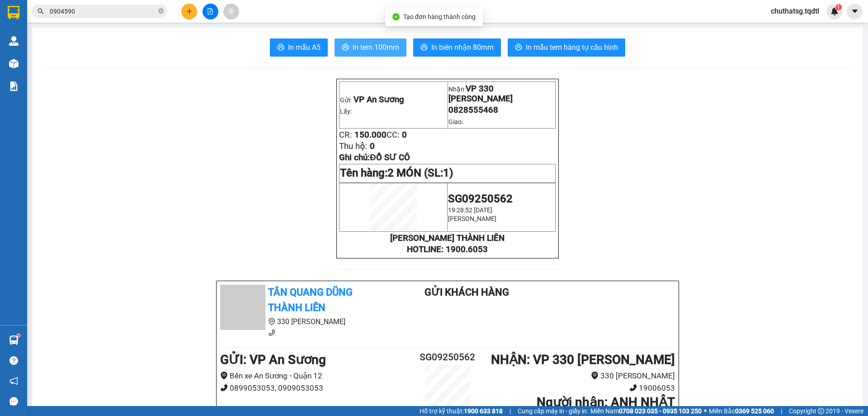 This screenshot has width=868, height=416. What do you see at coordinates (397, 172) in the screenshot?
I see `span: Tên hàng:` at bounding box center [397, 172].